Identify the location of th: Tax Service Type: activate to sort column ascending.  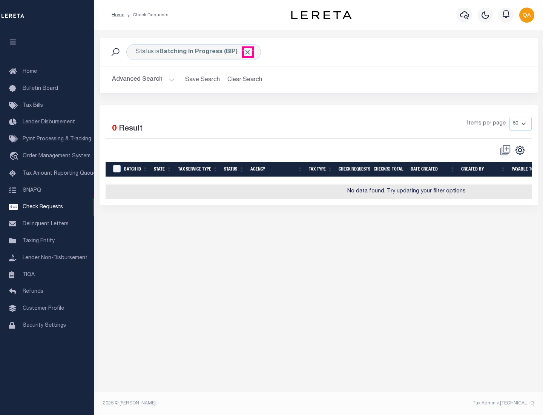
(198, 169).